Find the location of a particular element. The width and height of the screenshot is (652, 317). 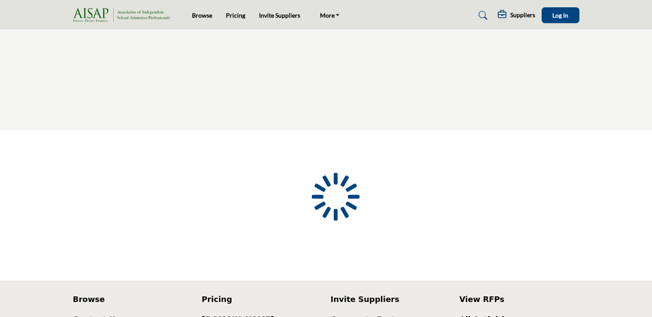

h5: Suppliers is located at coordinates (523, 15).